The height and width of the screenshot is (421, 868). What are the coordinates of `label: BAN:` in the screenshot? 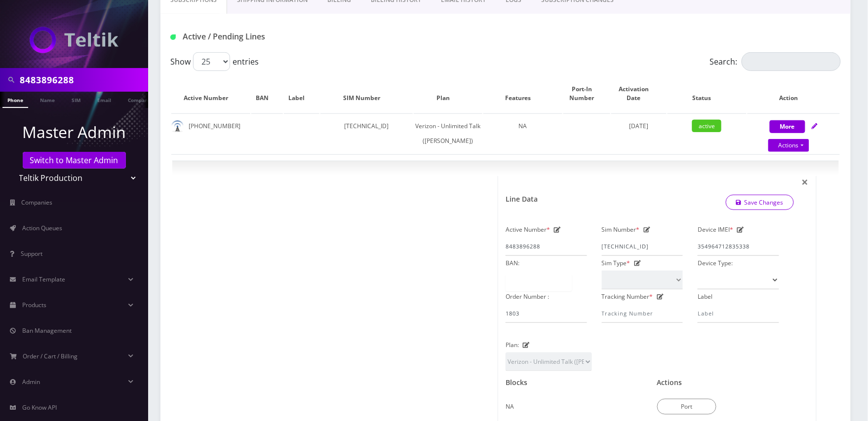 It's located at (512, 264).